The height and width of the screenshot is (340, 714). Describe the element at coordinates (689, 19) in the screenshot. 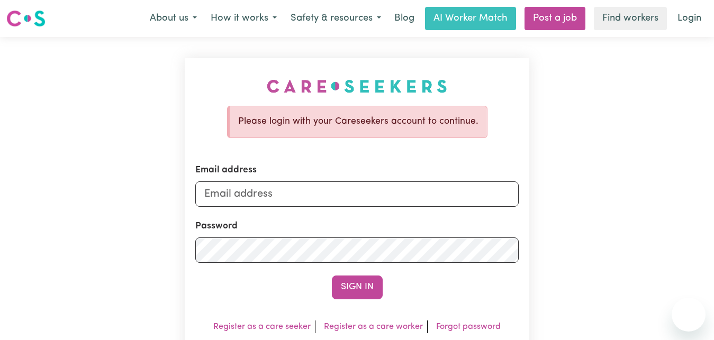

I see `a: Login` at that location.